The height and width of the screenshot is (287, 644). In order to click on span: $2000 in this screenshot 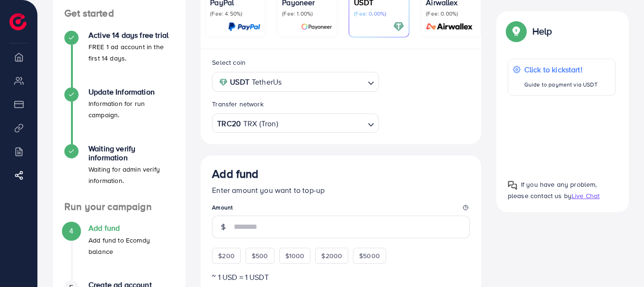, I will do `click(332, 256)`.